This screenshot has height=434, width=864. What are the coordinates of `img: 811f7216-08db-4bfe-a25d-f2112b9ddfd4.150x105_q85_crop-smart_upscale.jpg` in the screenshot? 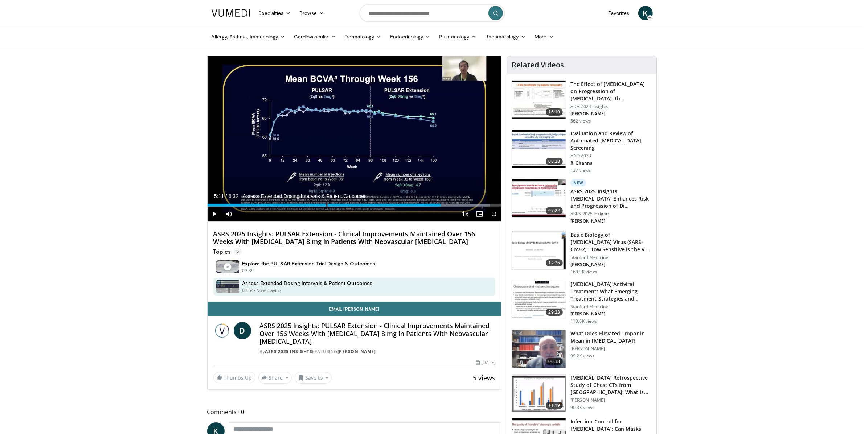 It's located at (539, 199).